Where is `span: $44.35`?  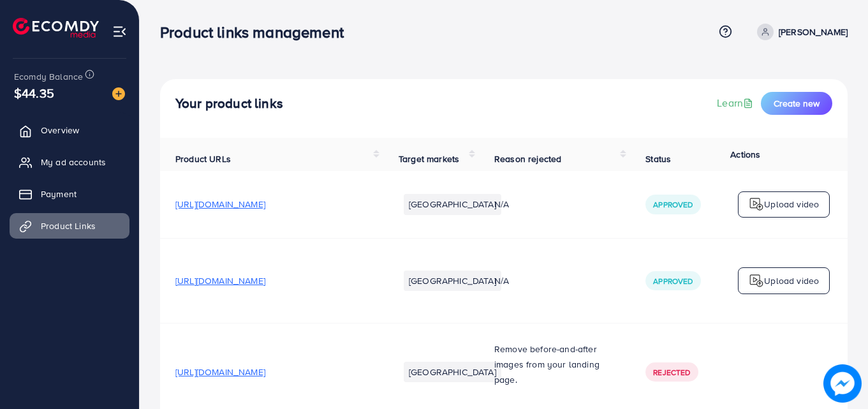
span: $44.35 is located at coordinates (34, 93).